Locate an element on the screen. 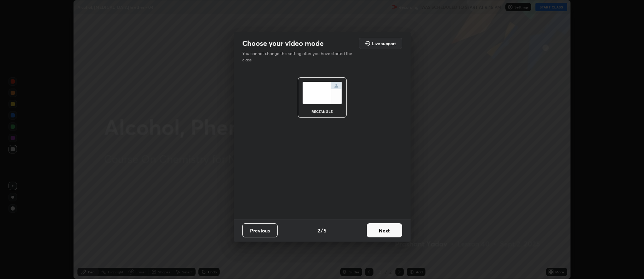 This screenshot has height=279, width=644. h4: 2 is located at coordinates (319, 230).